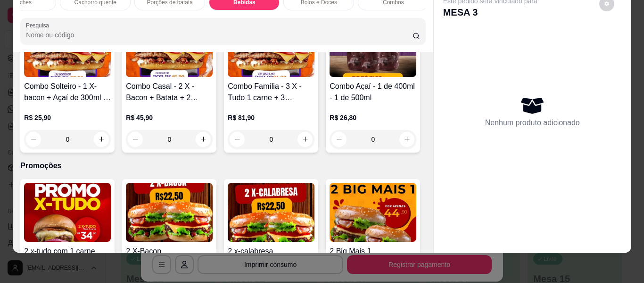 This screenshot has height=283, width=644. I want to click on input: Pesquisa, so click(220, 35).